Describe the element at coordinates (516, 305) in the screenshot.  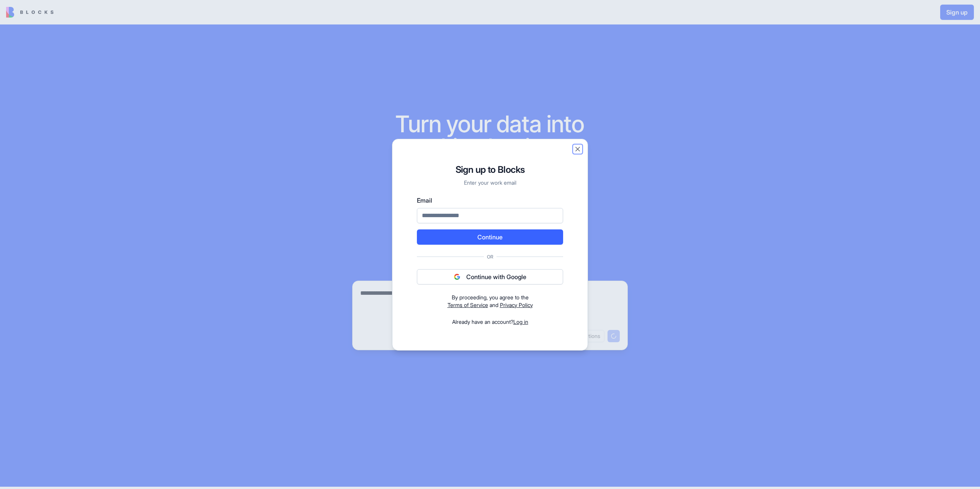
I see `a: Privacy Policy` at that location.